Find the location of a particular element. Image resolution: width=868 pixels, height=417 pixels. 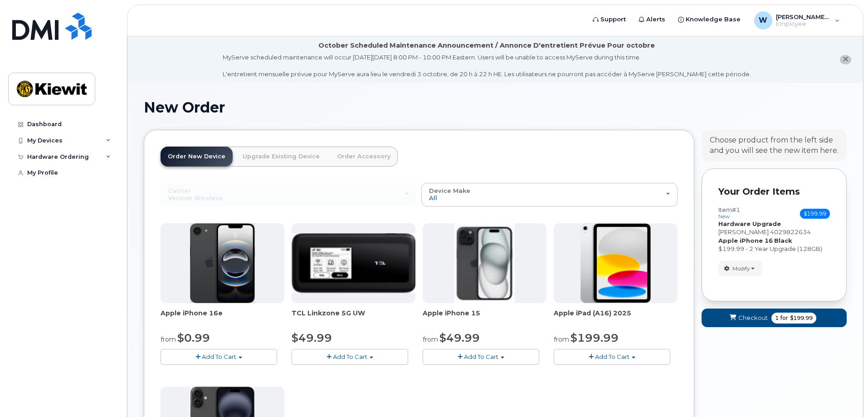

span: Apple iPhone 16e is located at coordinates (222, 318).